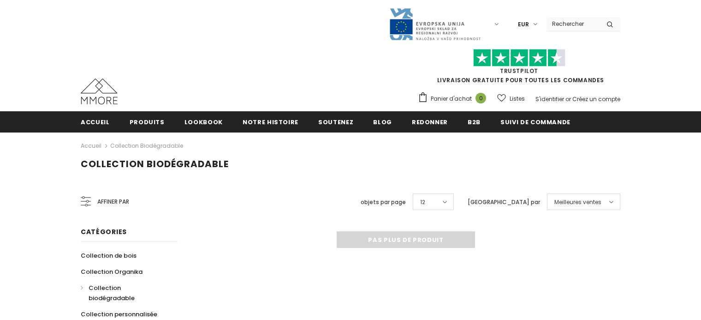  What do you see at coordinates (99, 91) in the screenshot?
I see `img: Cas MMORE` at bounding box center [99, 91].